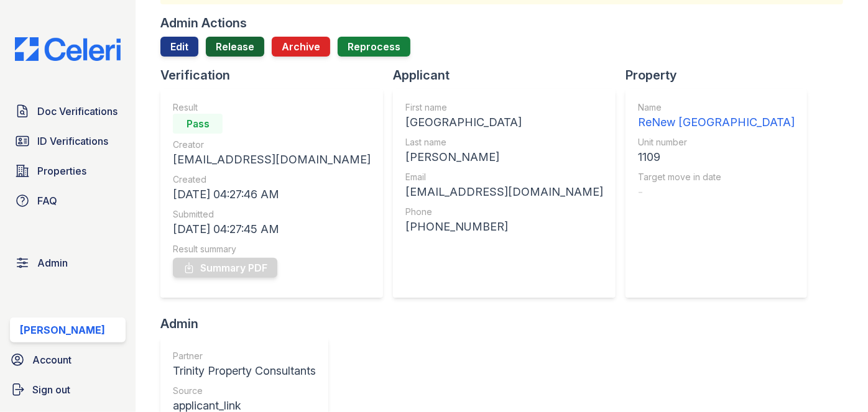  I want to click on a: Release, so click(235, 47).